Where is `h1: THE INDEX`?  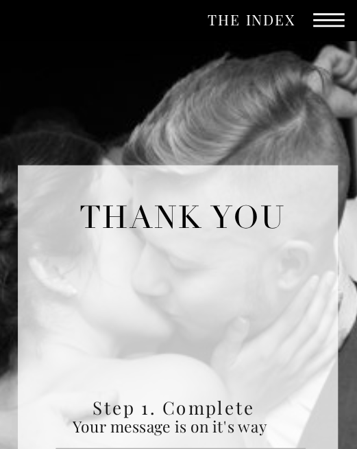 h1: THE INDEX is located at coordinates (278, 21).